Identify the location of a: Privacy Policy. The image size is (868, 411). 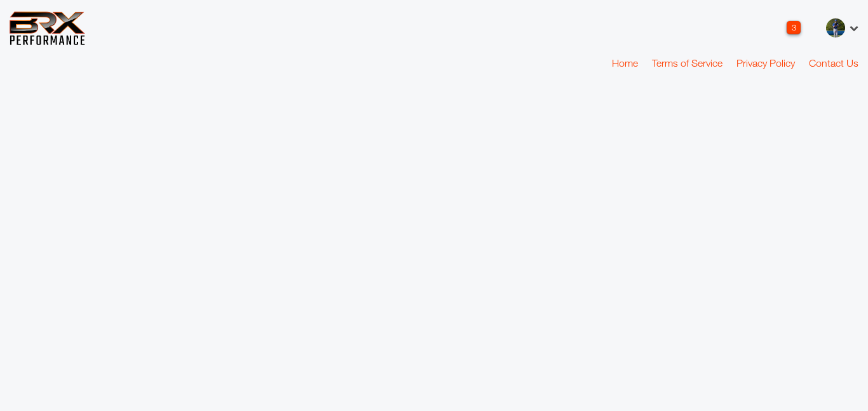
(766, 63).